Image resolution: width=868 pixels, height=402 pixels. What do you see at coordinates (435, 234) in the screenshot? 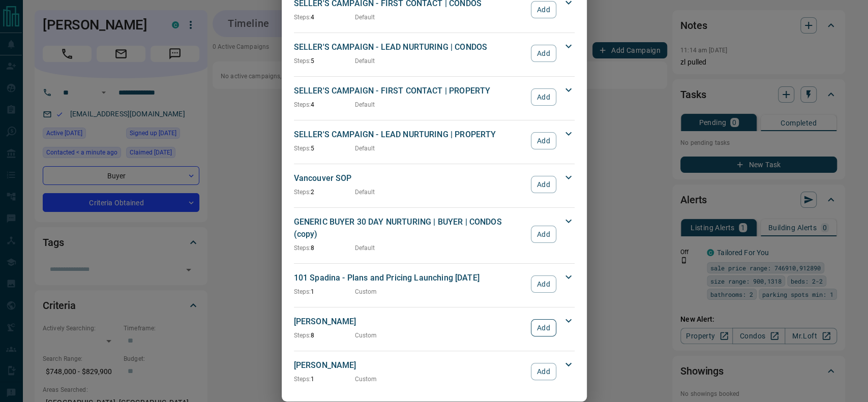
I see `div: GENERIC BUYER 30 DAY NURTURING | BUYER | CONDOS (copy)Steps:8DefaultAdd` at bounding box center [435, 234].